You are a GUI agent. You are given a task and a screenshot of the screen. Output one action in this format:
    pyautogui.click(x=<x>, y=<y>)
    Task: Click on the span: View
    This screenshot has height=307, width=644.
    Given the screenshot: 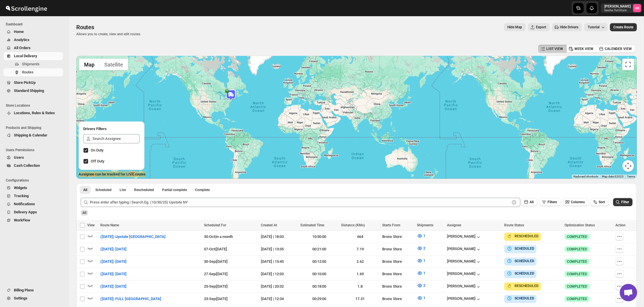 What is the action you would take?
    pyautogui.click(x=91, y=225)
    